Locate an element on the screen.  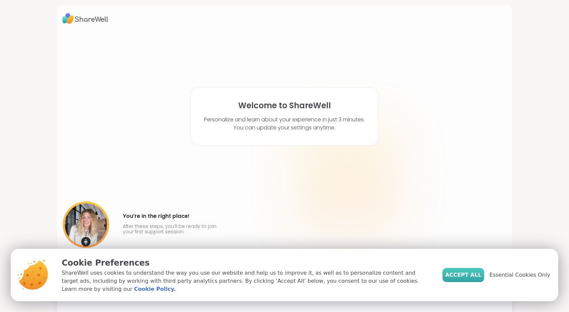
p: After these steps, you’ll be ready to join your first support session. is located at coordinates (171, 229).